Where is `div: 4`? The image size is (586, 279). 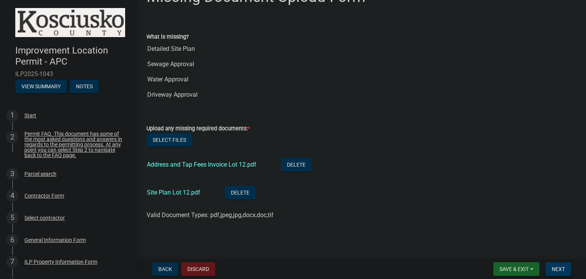 div: 4 is located at coordinates (12, 195).